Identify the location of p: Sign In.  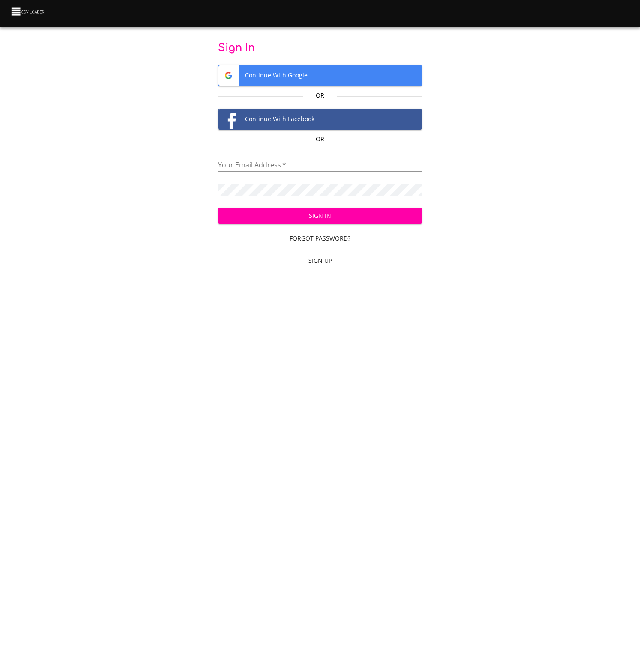
(320, 48).